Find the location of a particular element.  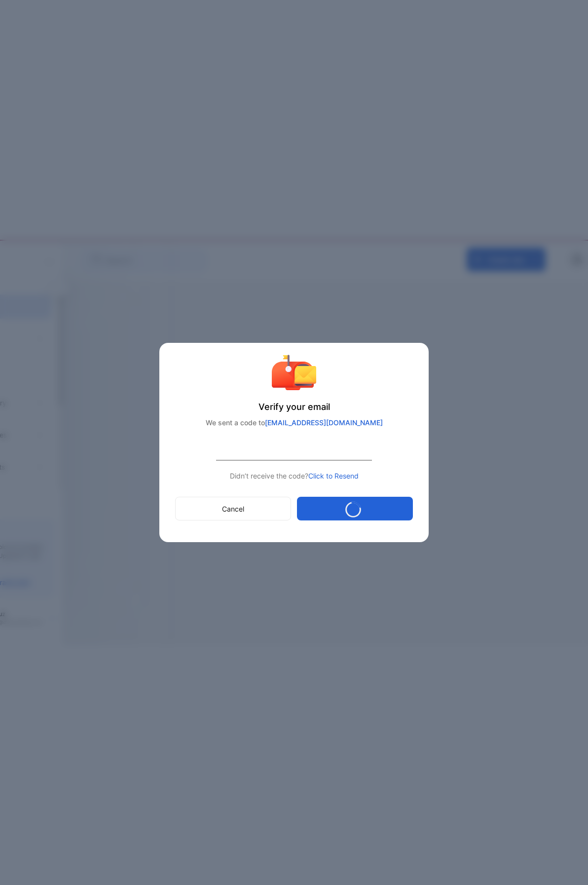

p: Verify your email is located at coordinates (294, 407).